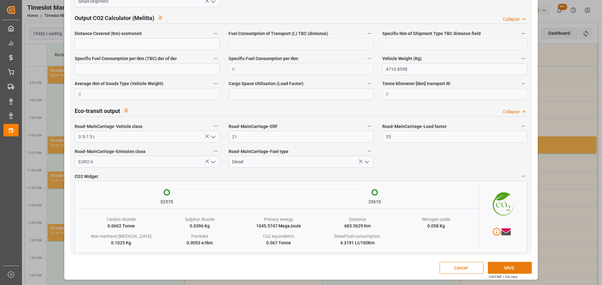 The image size is (602, 285). What do you see at coordinates (108, 127) in the screenshot?
I see `span: Road-MainCarriage-Vehicle class` at bounding box center [108, 127].